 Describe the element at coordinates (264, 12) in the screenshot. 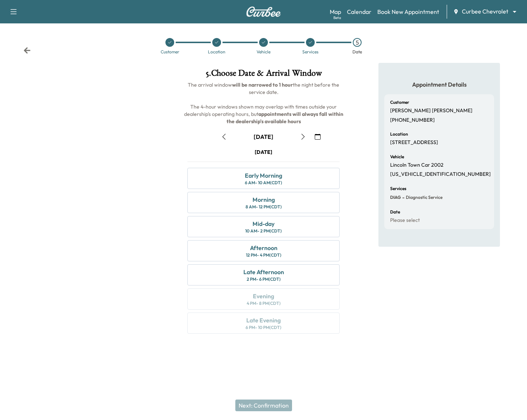

I see `img: Curbee Logo` at that location.